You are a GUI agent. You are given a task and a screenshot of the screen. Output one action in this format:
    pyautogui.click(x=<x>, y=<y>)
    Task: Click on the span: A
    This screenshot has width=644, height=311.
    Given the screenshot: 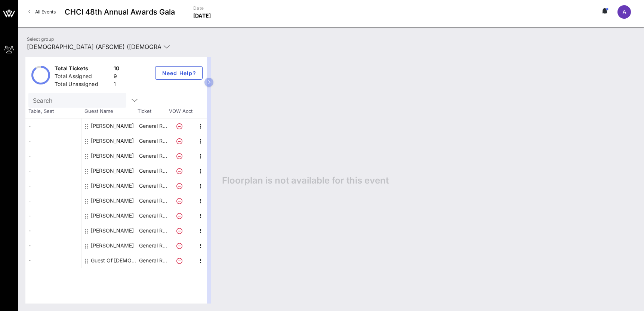 What is the action you would take?
    pyautogui.click(x=624, y=12)
    